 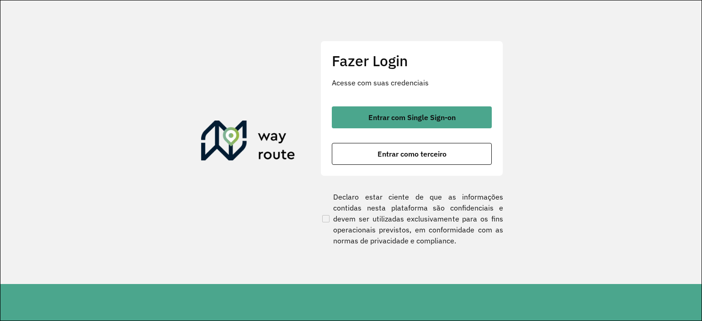 I want to click on span: Entrar como terceiro, so click(x=412, y=154).